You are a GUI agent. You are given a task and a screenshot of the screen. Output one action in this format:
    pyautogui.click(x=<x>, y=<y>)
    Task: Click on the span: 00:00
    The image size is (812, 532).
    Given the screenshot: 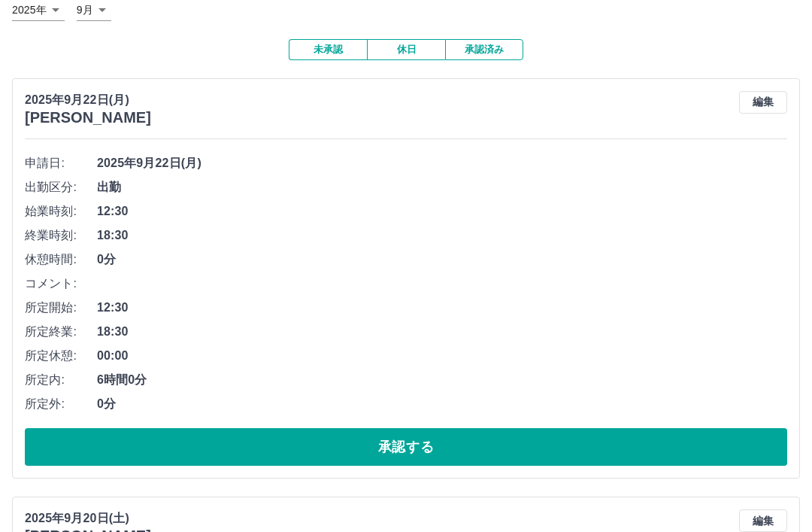 What is the action you would take?
    pyautogui.click(x=442, y=356)
    